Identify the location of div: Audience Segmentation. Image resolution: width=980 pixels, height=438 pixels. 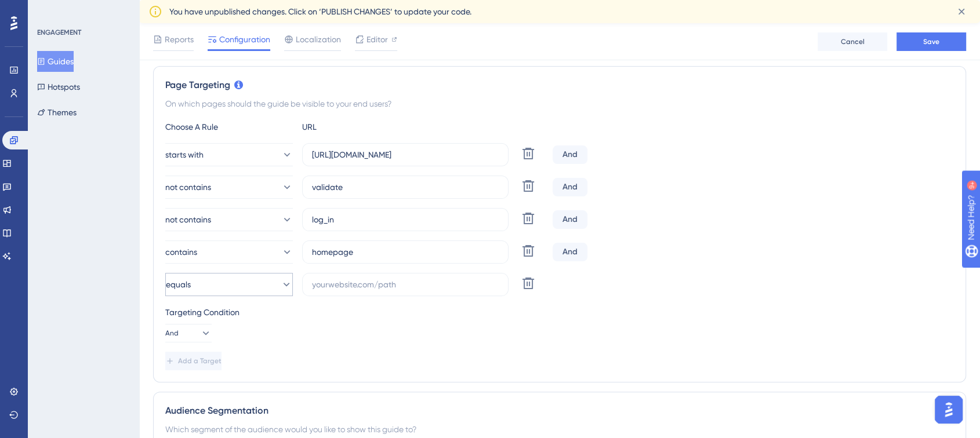
(559, 411).